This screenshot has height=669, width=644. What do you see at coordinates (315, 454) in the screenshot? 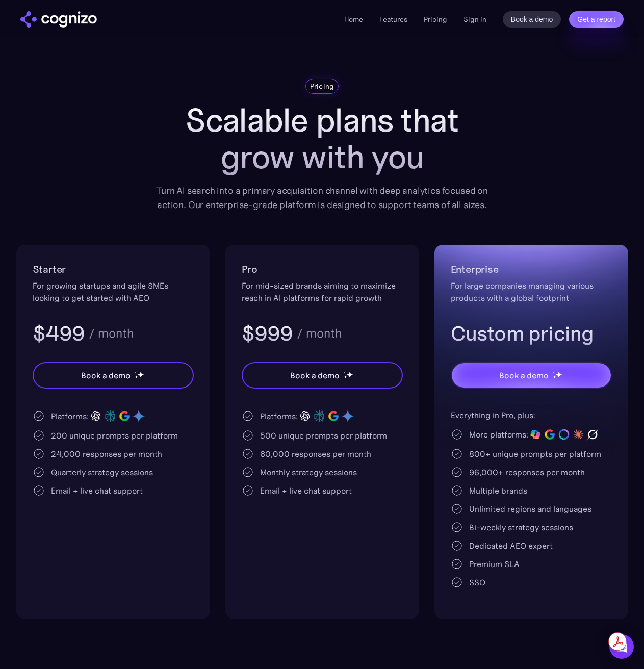
I see `div: 60,000 responses per month` at bounding box center [315, 454].